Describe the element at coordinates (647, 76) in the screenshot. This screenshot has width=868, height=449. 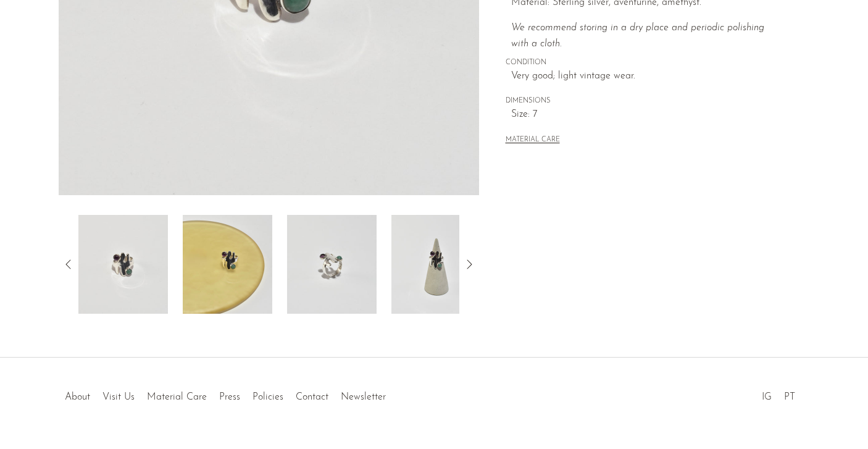
I see `span: Very good; light vintage wear.` at that location.